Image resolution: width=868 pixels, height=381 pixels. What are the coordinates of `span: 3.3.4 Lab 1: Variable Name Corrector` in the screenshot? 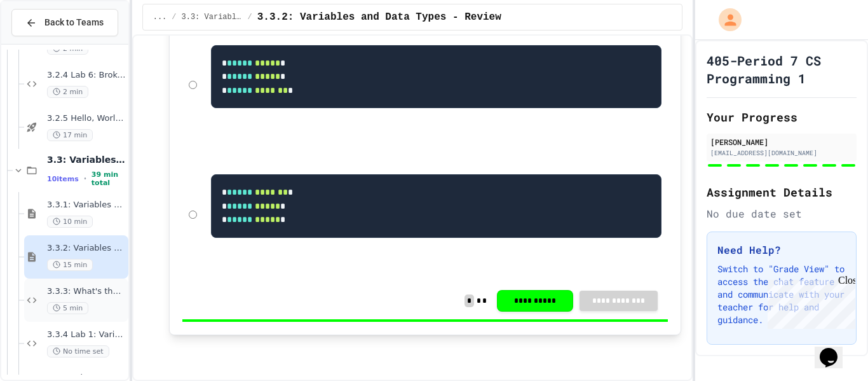 It's located at (87, 334).